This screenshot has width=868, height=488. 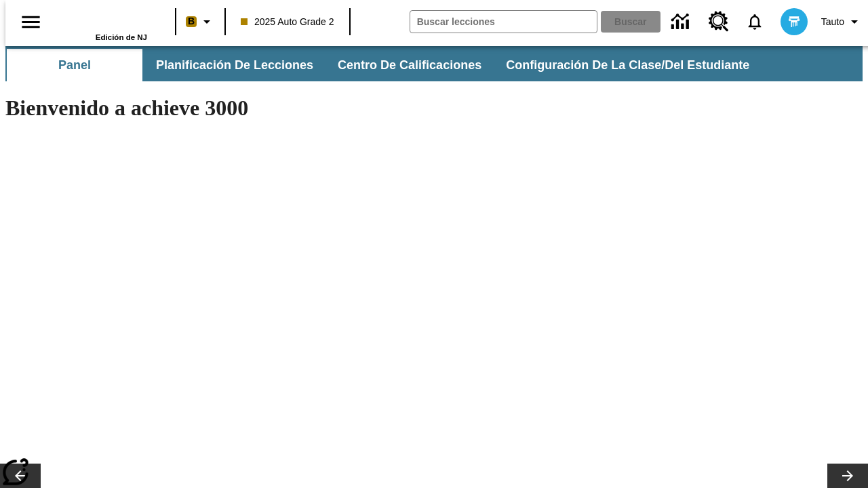 What do you see at coordinates (103, 23) in the screenshot?
I see `div: Portada` at bounding box center [103, 23].